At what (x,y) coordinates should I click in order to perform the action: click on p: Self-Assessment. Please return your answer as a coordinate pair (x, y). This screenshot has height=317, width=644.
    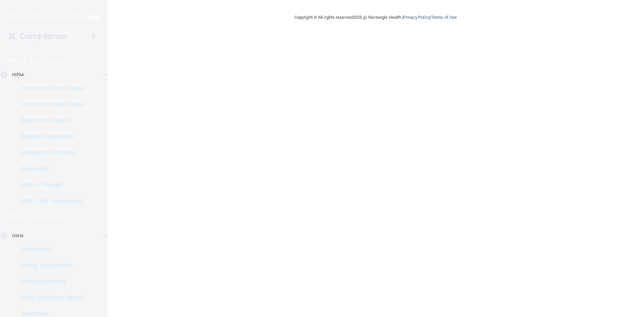
    Looking at the image, I should click on (50, 281).